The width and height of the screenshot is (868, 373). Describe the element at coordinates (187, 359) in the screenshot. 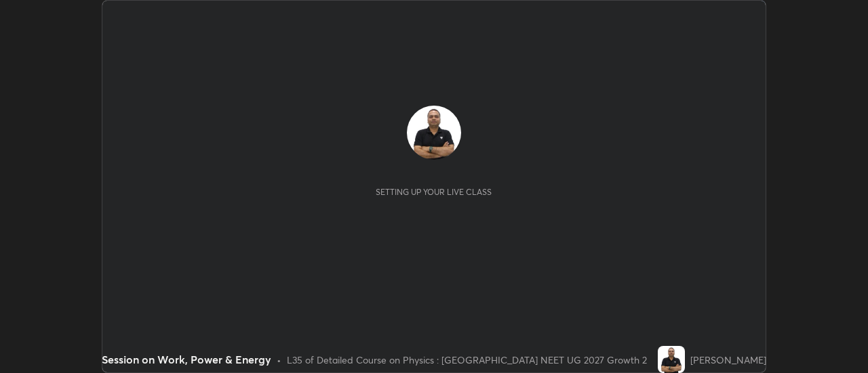

I see `div: Session on Work, Power & Energy` at that location.